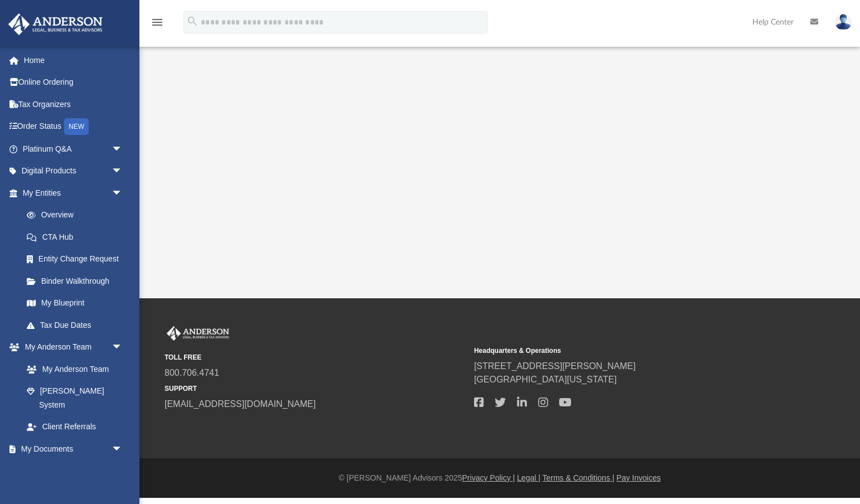 The image size is (860, 504). What do you see at coordinates (74, 104) in the screenshot?
I see `a: Tax Organizers` at bounding box center [74, 104].